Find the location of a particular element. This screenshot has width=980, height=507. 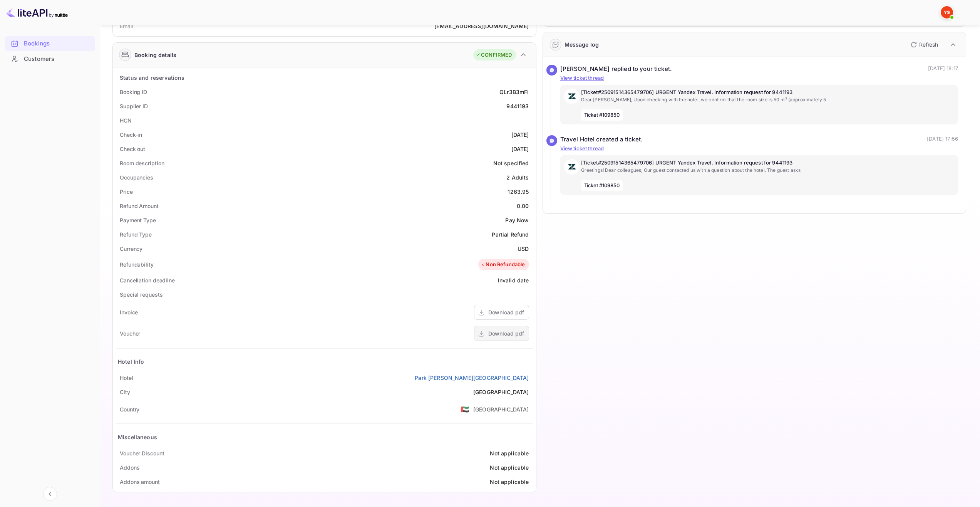

div: Addons amount is located at coordinates (140, 481).